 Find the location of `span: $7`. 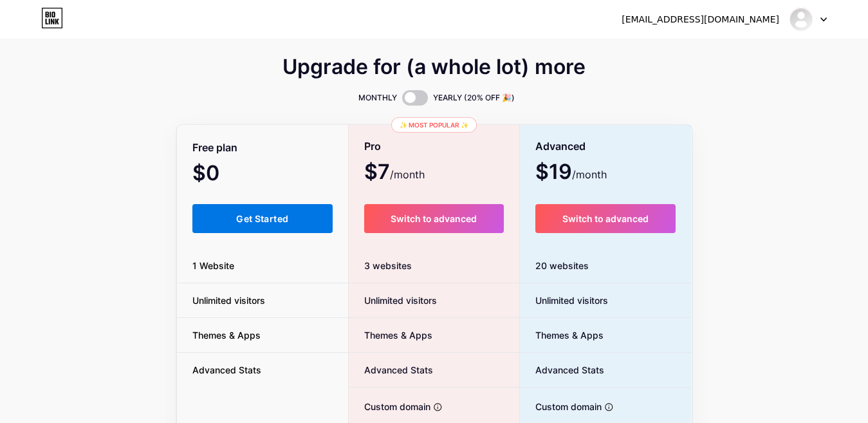

span: $7 is located at coordinates (395, 173).